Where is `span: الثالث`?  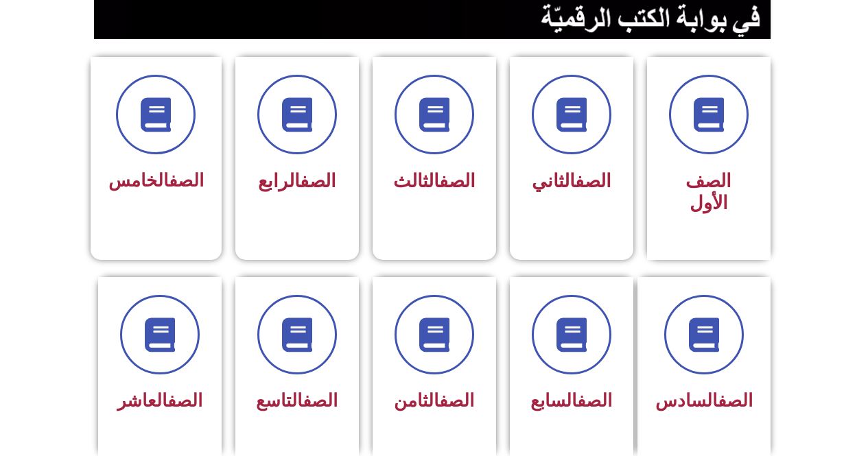 span: الثالث is located at coordinates (434, 181).